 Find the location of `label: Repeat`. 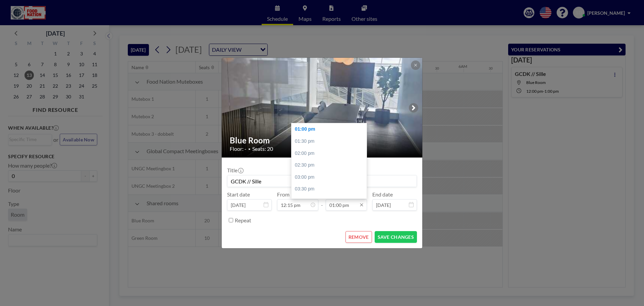

label: Repeat is located at coordinates (243, 221).